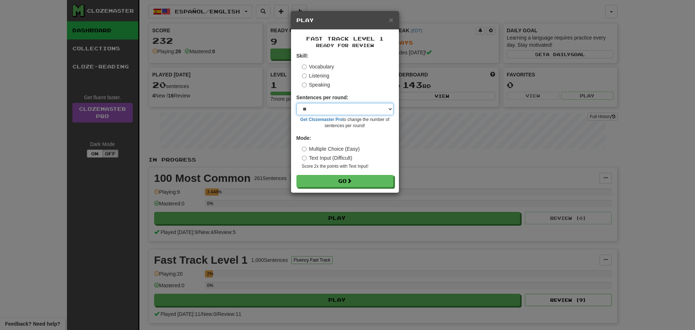 The width and height of the screenshot is (695, 330). What do you see at coordinates (391, 20) in the screenshot?
I see `button: Close` at bounding box center [391, 20].